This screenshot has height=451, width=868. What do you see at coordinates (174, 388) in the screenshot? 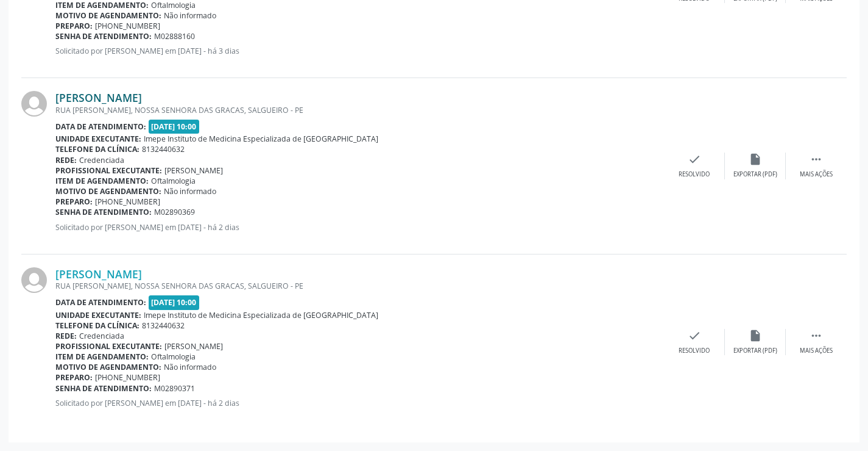
I see `span: M02890371` at bounding box center [174, 388].